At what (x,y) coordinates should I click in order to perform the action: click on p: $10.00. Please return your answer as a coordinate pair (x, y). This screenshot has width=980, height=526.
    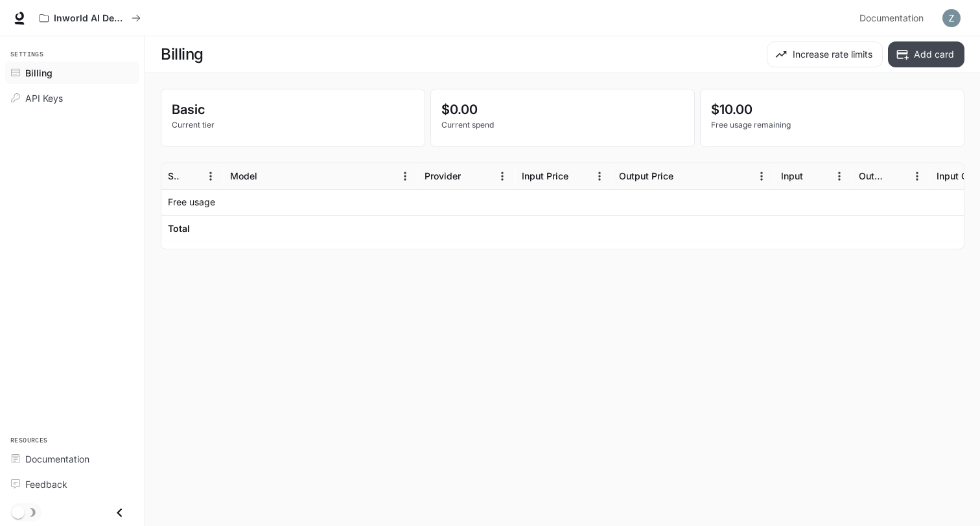
    Looking at the image, I should click on (832, 110).